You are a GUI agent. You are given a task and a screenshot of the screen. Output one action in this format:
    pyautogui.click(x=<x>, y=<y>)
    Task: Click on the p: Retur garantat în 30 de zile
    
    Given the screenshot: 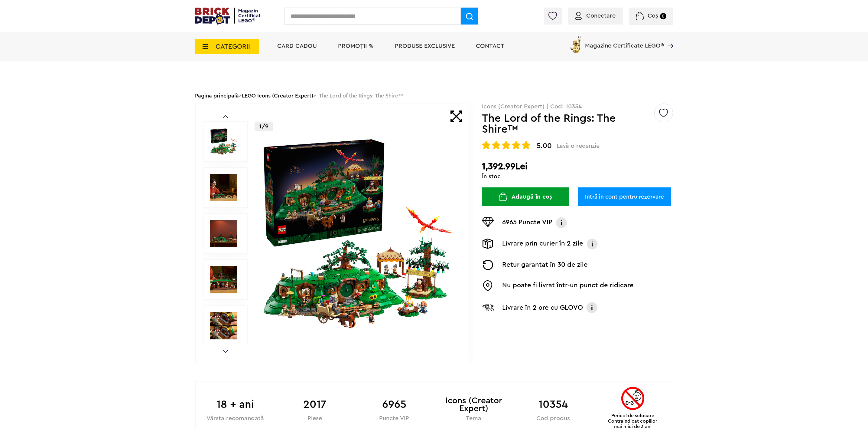 What is the action you would take?
    pyautogui.click(x=545, y=265)
    